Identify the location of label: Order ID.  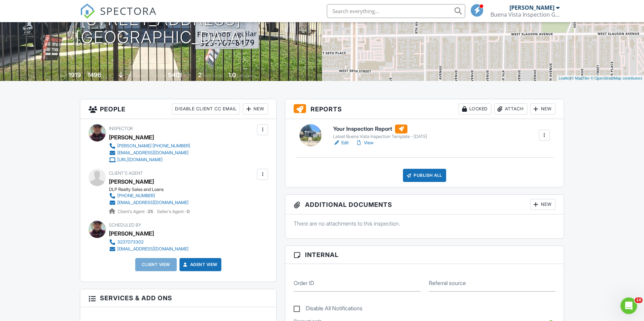
(304, 283).